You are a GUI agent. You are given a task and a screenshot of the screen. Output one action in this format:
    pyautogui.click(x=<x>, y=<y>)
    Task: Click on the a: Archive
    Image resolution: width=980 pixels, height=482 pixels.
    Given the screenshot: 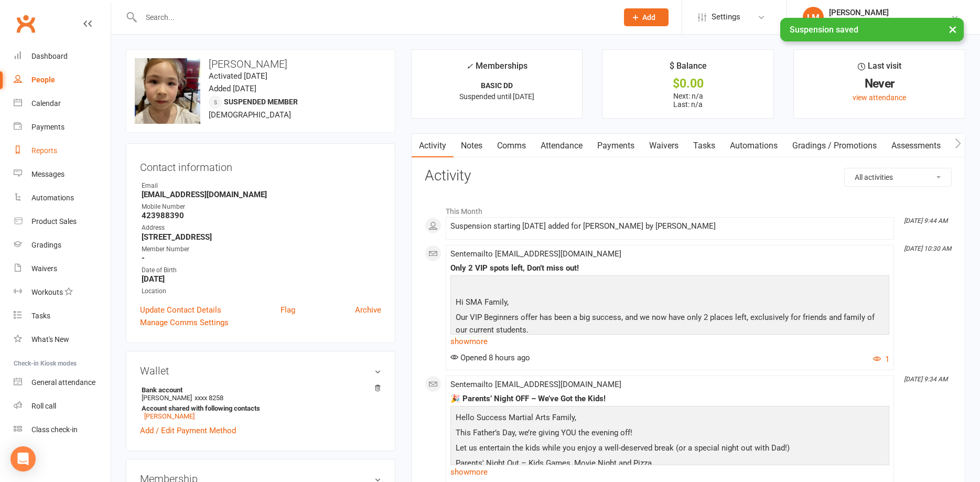 What is the action you would take?
    pyautogui.click(x=368, y=309)
    